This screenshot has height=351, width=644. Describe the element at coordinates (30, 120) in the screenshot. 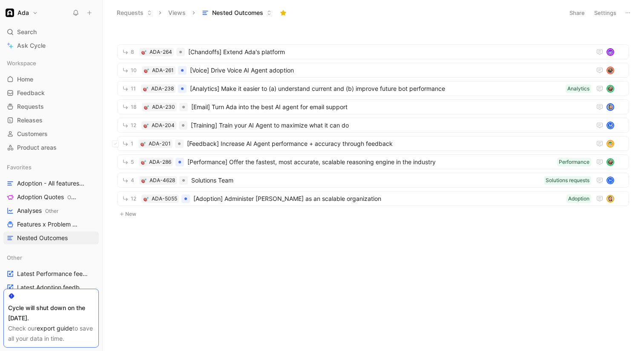

I see `span: Releases` at that location.